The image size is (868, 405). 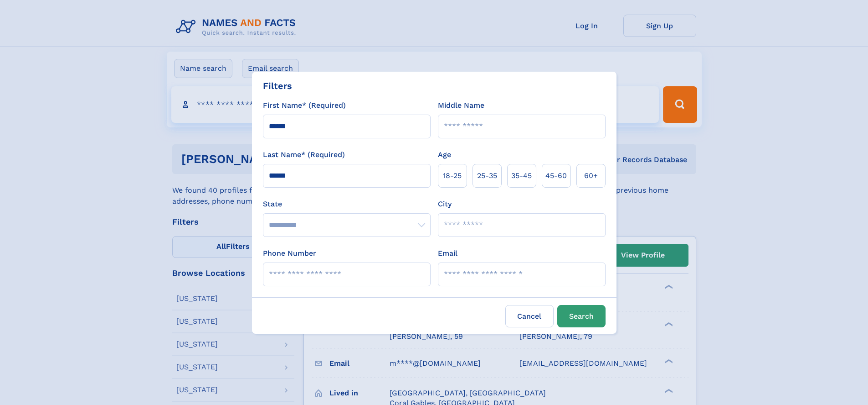 What do you see at coordinates (530, 316) in the screenshot?
I see `label: Cancel` at bounding box center [530, 316].